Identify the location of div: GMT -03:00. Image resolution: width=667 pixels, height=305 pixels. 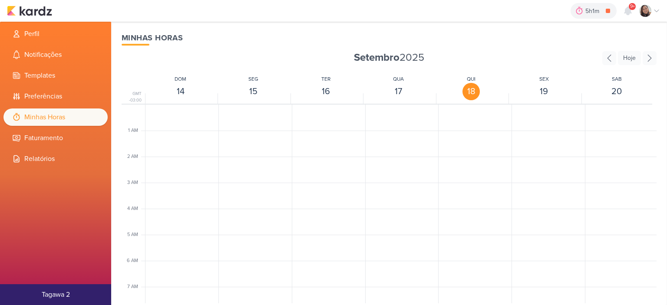
(132, 97).